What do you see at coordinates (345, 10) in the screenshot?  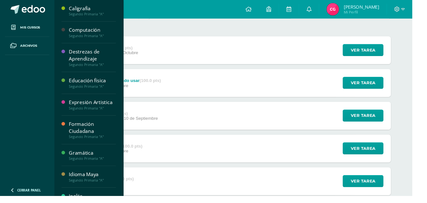 I see `img: cade0865447f67519f82b1ec6b4243dc.png` at bounding box center [345, 10].